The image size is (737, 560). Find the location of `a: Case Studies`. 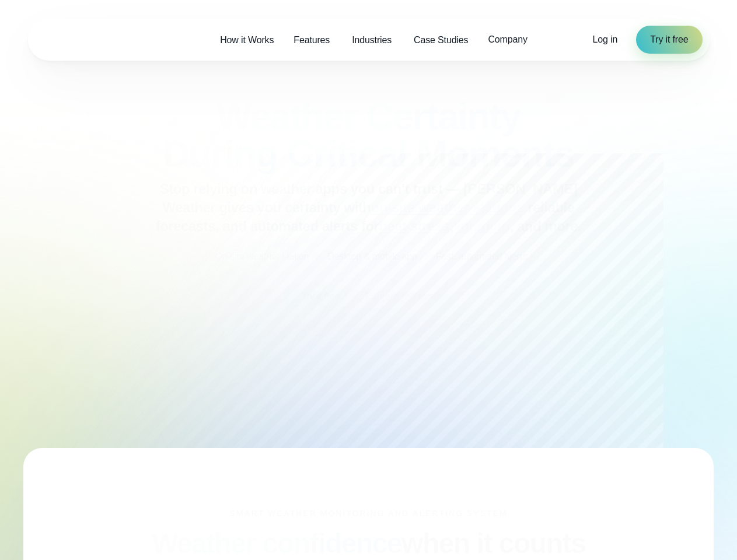

a: Case Studies is located at coordinates (440, 40).